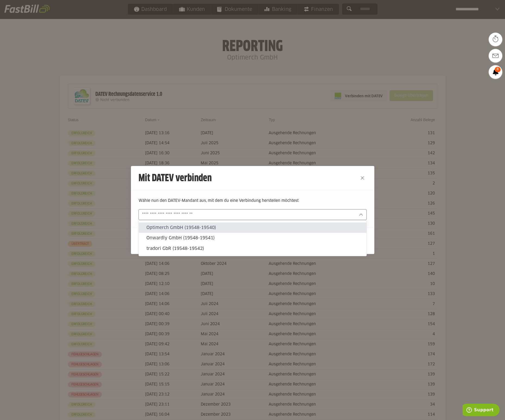  What do you see at coordinates (496, 72) in the screenshot?
I see `a: 8` at bounding box center [496, 72].